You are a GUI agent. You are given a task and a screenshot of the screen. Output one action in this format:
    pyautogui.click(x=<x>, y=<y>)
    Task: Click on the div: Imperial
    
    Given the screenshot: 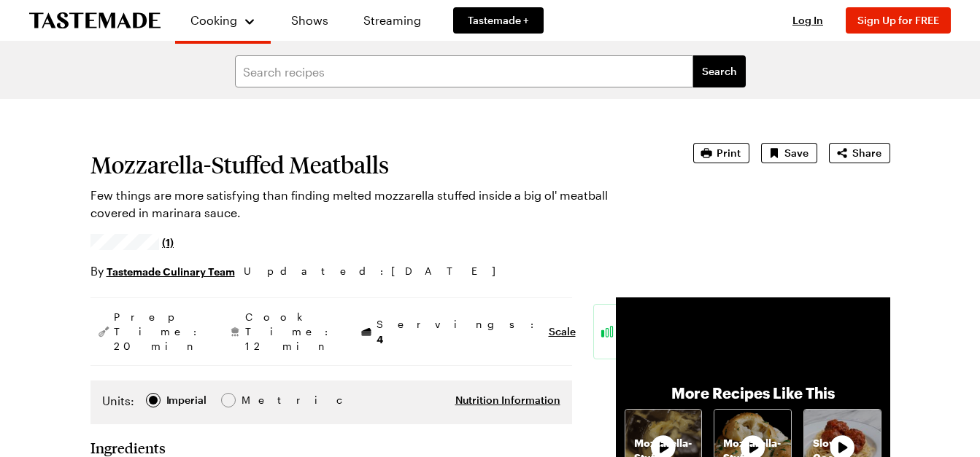 What is the action you would take?
    pyautogui.click(x=186, y=401)
    